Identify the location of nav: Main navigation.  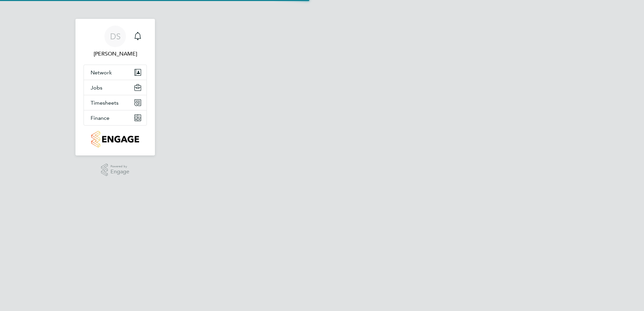
(115, 87).